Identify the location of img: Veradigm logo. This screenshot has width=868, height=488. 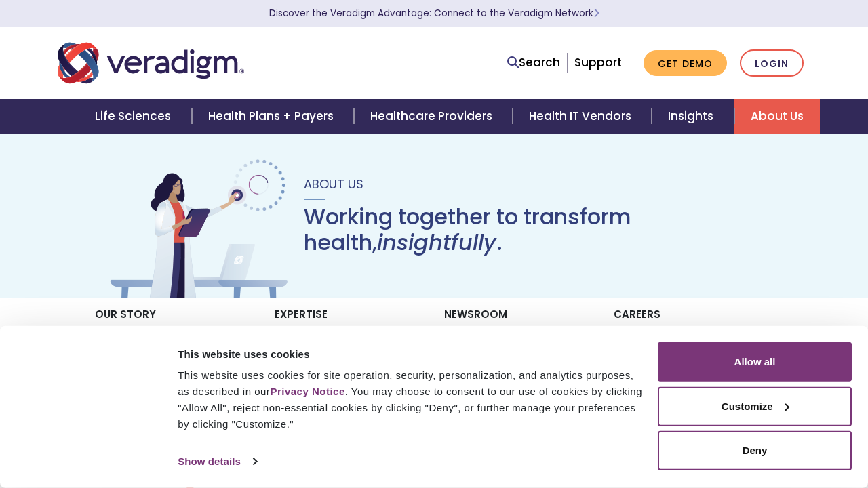
(150, 63).